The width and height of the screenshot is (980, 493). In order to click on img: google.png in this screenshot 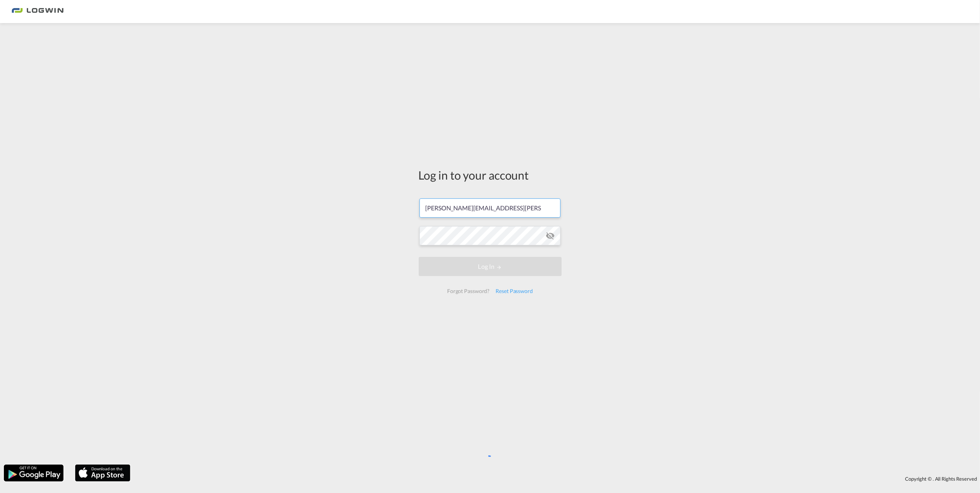, I will do `click(34, 473)`.